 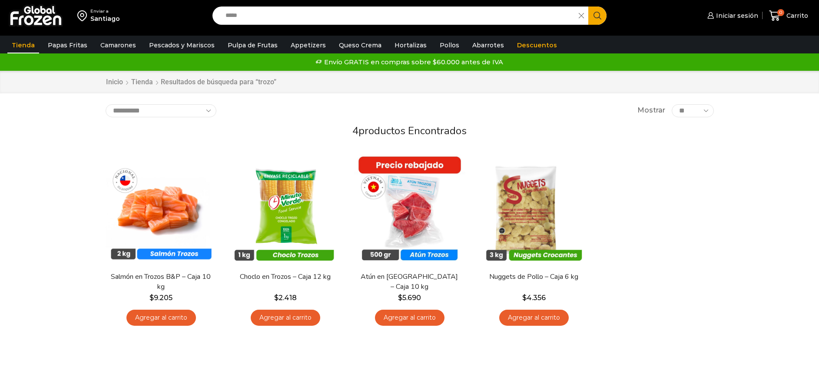 I want to click on a: Pulpa de Frutas, so click(x=252, y=45).